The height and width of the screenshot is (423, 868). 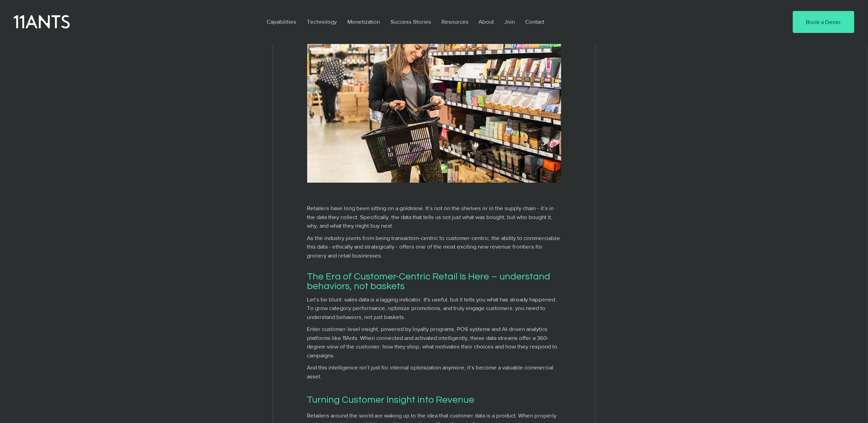 I want to click on p: Contact, so click(x=535, y=21).